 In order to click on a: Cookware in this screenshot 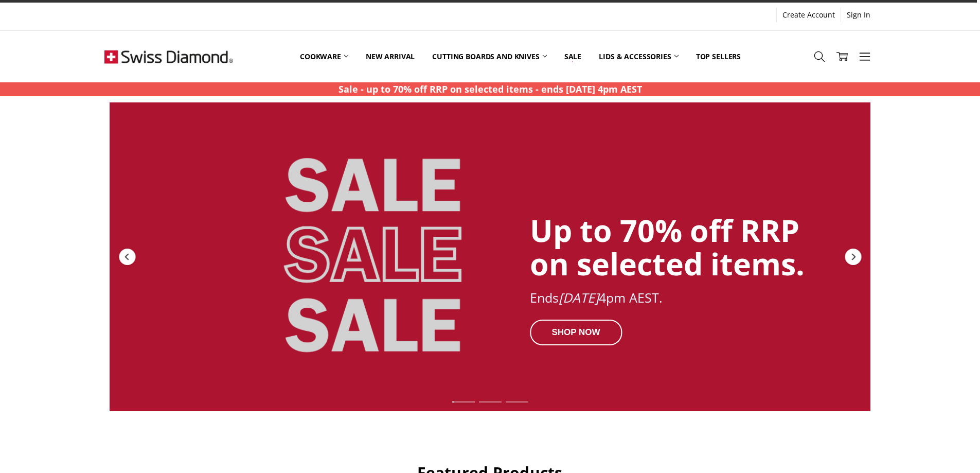, I will do `click(324, 56)`.